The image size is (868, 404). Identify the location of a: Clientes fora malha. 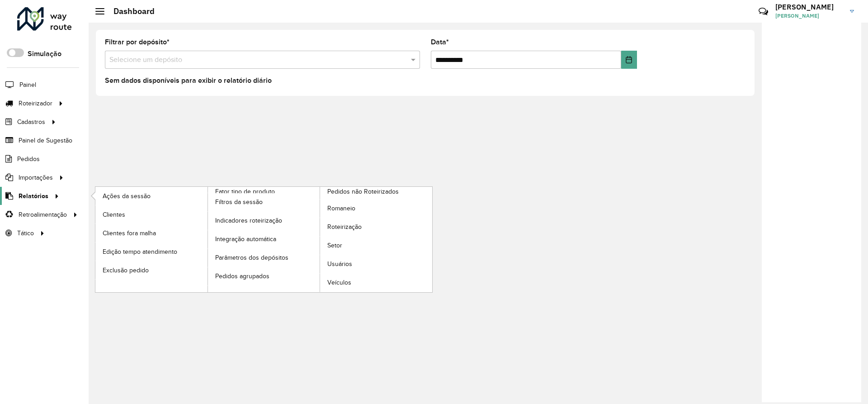
(151, 233).